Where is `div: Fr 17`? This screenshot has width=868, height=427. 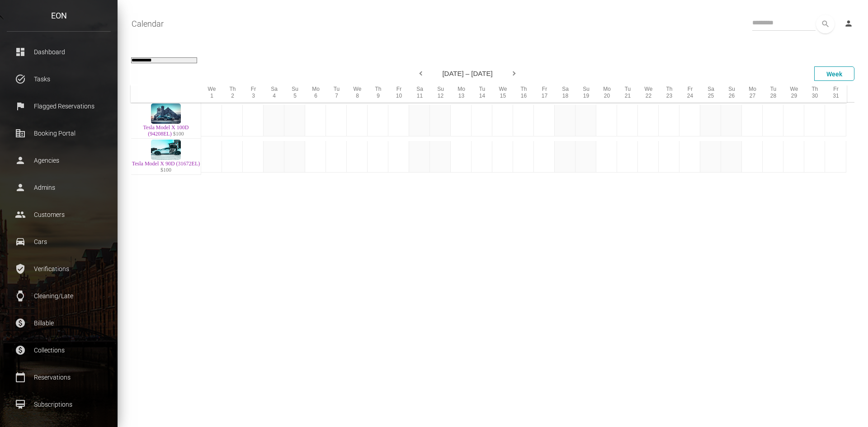 div: Fr 17 is located at coordinates (545, 94).